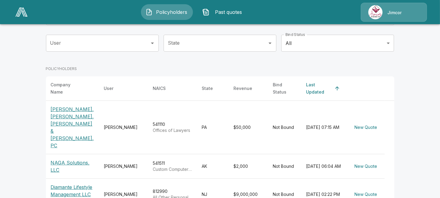  What do you see at coordinates (173, 131) in the screenshot?
I see `p: Offices of Lawyers` at bounding box center [173, 131].